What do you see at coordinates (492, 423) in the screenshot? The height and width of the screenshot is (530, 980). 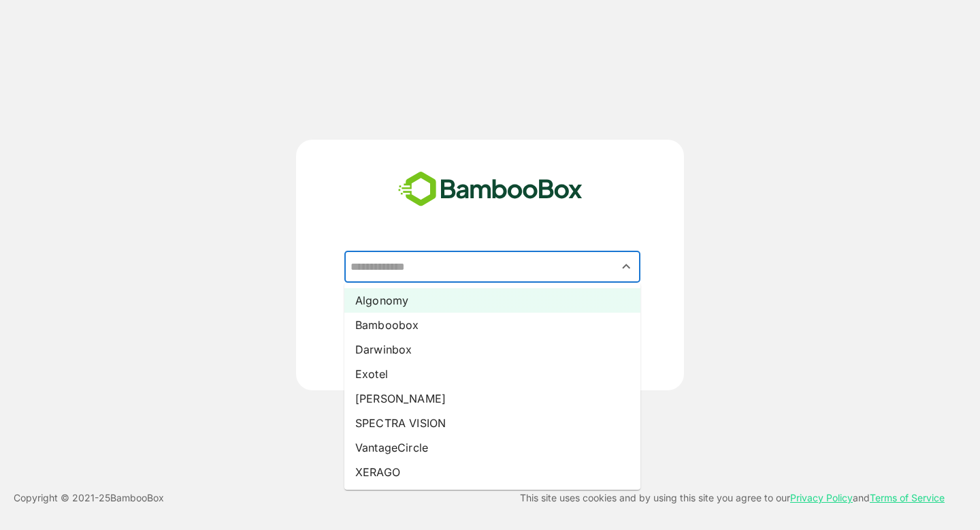 I see `li: SPECTRA VISION` at bounding box center [492, 423].